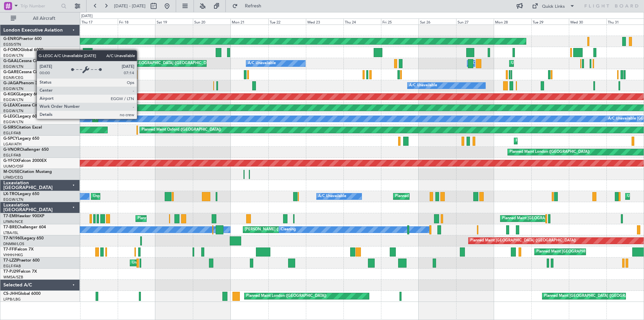  What do you see at coordinates (400, 21) in the screenshot?
I see `div: Fri 25` at bounding box center [400, 21].